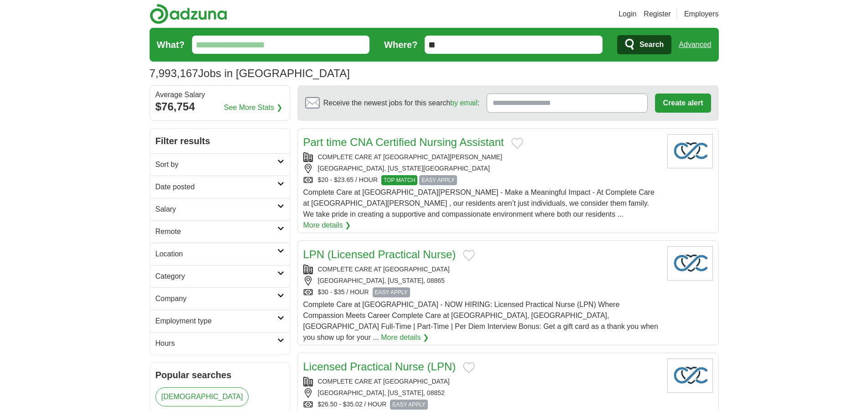 The image size is (868, 411). Describe the element at coordinates (216, 254) in the screenshot. I see `h2: Location` at that location.